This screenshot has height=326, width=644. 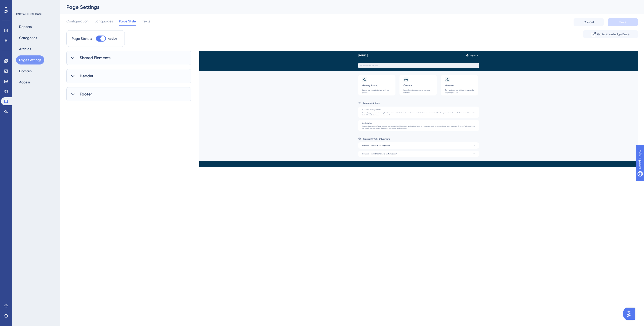 I want to click on span: Texts, so click(x=146, y=21).